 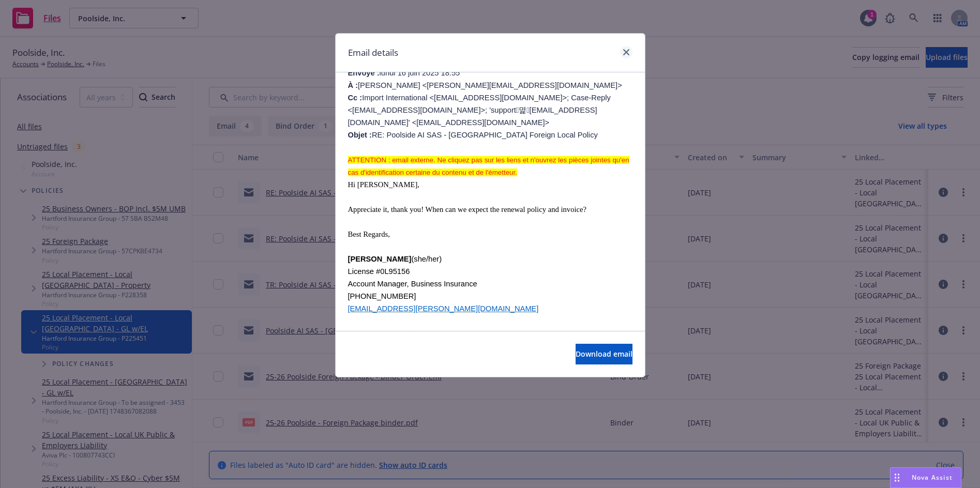 I want to click on span: Download email, so click(x=604, y=354).